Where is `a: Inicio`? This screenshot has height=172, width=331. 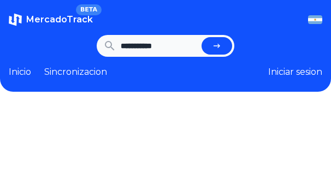 a: Inicio is located at coordinates (20, 72).